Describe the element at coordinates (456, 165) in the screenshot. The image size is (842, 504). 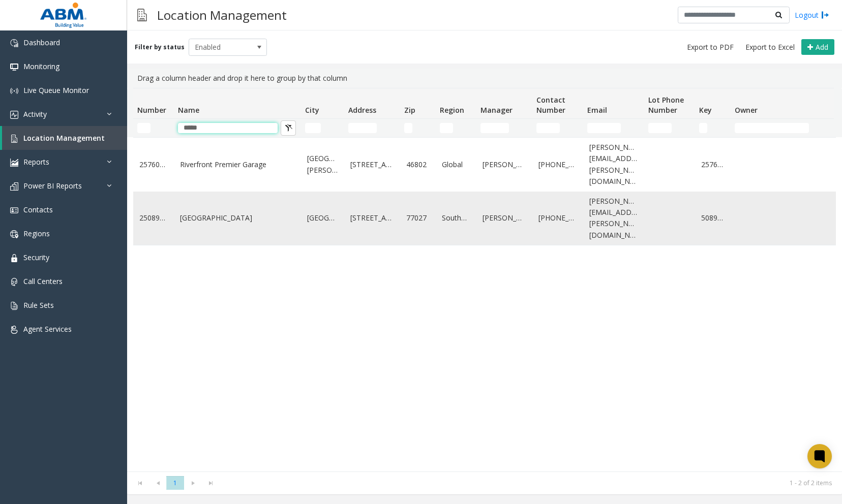
I see `a: Global` at that location.